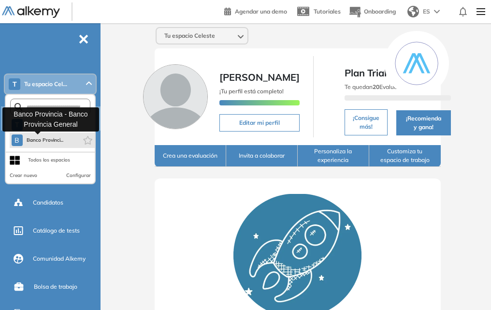 This screenshot has height=310, width=491. I want to click on span: Banco Provinci..., so click(45, 140).